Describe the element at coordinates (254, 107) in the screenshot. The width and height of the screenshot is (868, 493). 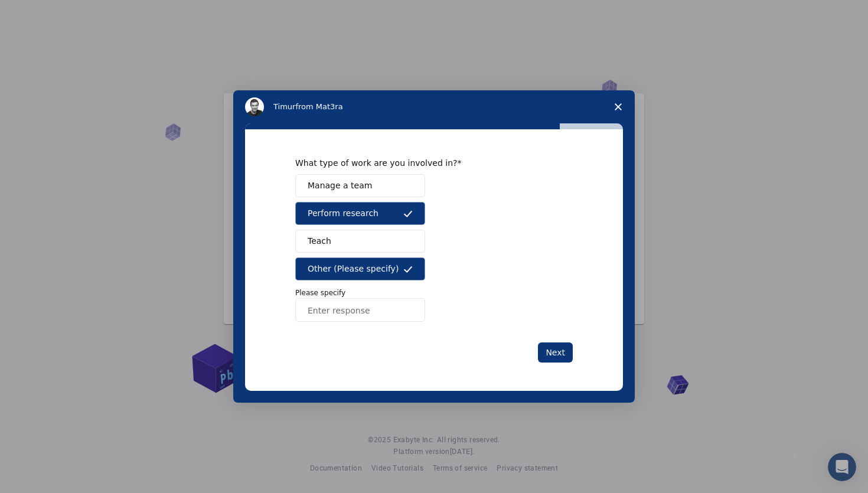
I see `img: Profile image for Timur` at that location.